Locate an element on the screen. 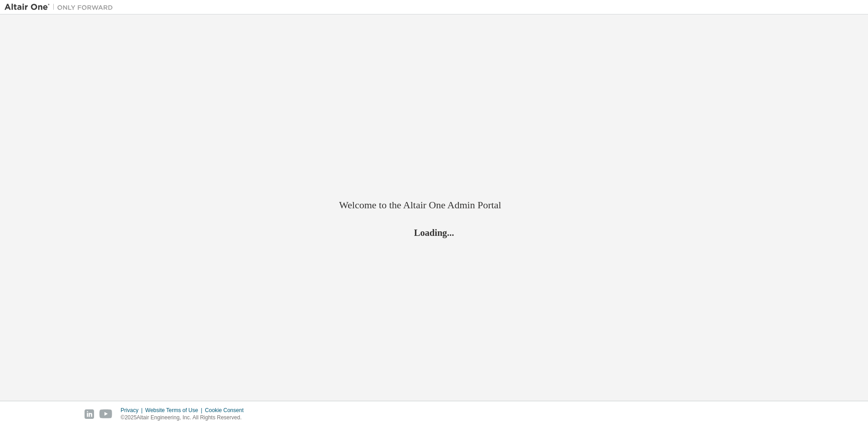  h2: Welcome to the Altair One Admin Portal is located at coordinates (434, 205).